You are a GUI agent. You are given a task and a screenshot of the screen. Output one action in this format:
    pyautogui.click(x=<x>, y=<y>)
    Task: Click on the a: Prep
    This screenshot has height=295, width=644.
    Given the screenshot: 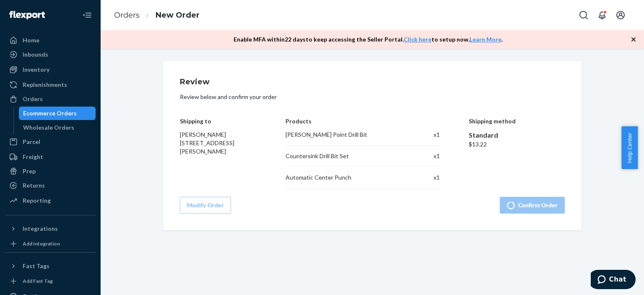 What is the action you would take?
    pyautogui.click(x=51, y=171)
    